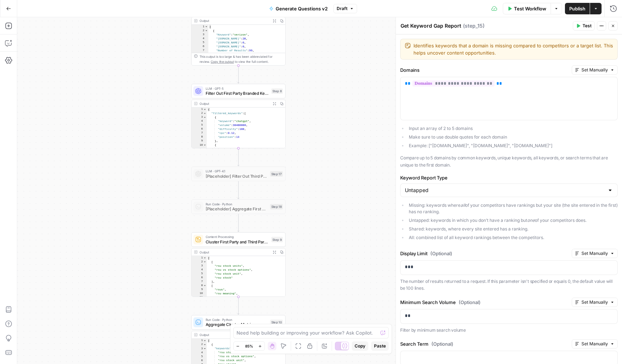 This screenshot has width=622, height=364. I want to click on span: Test, so click(587, 25).